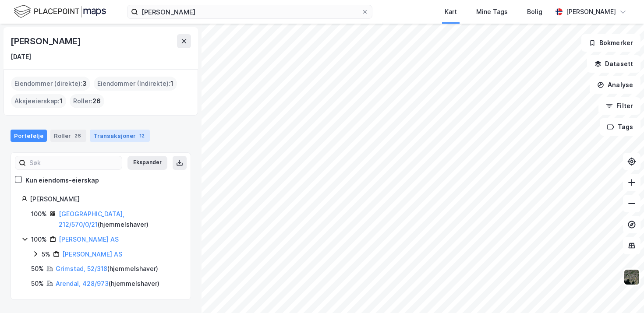  I want to click on span: 26, so click(96, 101).